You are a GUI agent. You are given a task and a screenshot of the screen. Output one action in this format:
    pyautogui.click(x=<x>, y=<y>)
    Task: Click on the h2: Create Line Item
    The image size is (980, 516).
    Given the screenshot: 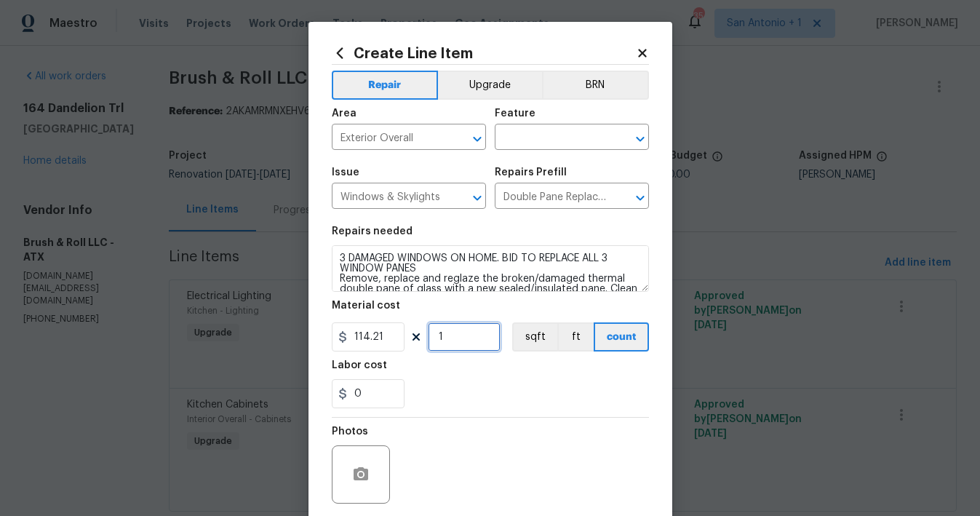 What is the action you would take?
    pyautogui.click(x=484, y=53)
    